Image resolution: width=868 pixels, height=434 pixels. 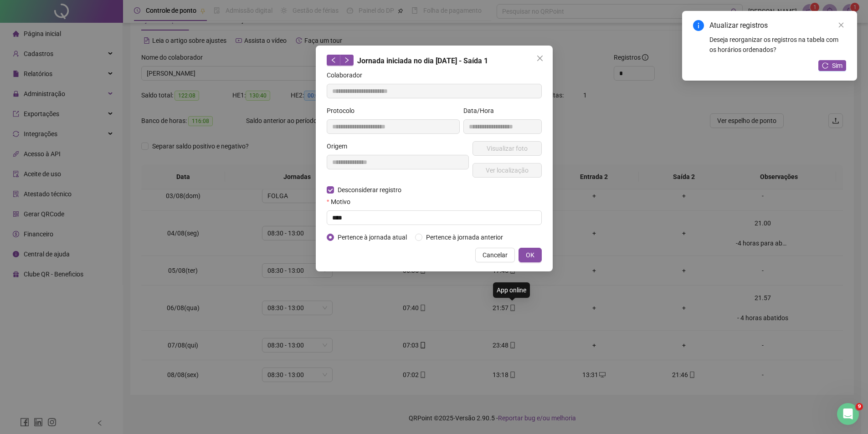 I want to click on span: Desconsiderar registro, so click(x=369, y=190).